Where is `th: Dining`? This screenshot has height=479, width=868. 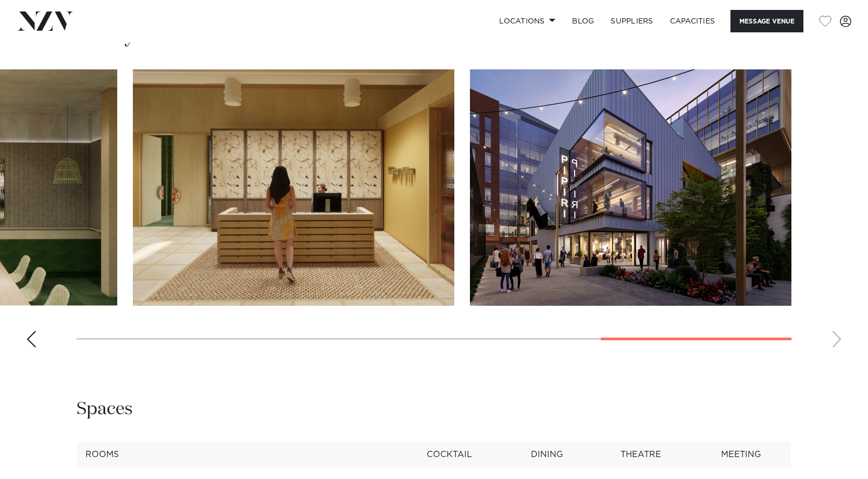 th: Dining is located at coordinates (547, 454).